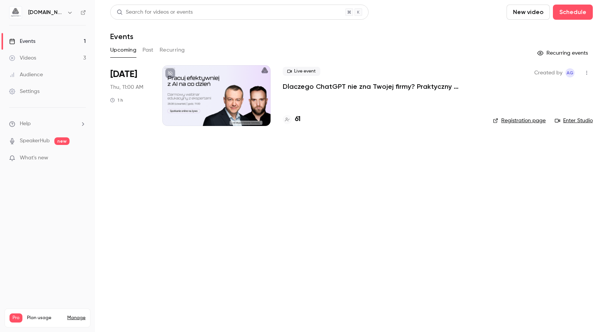  What do you see at coordinates (155, 12) in the screenshot?
I see `div: Search for videos or events` at bounding box center [155, 12].